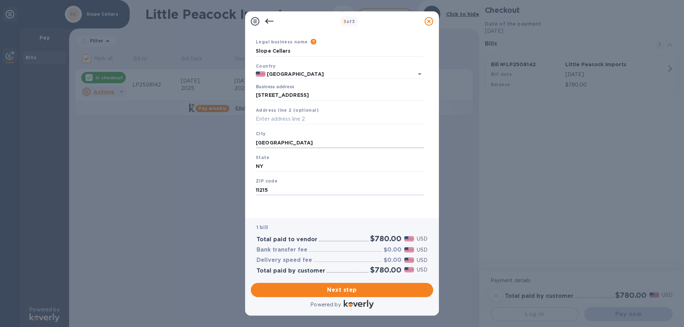  I want to click on input: Enter address, so click(340, 95).